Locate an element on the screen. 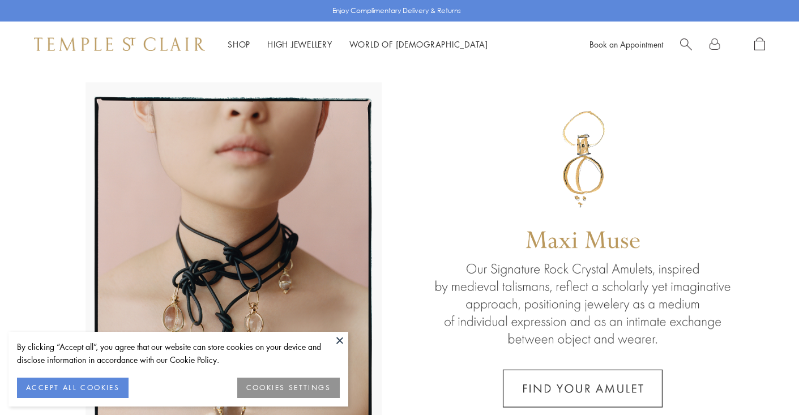 This screenshot has height=415, width=799. a: Search is located at coordinates (686, 44).